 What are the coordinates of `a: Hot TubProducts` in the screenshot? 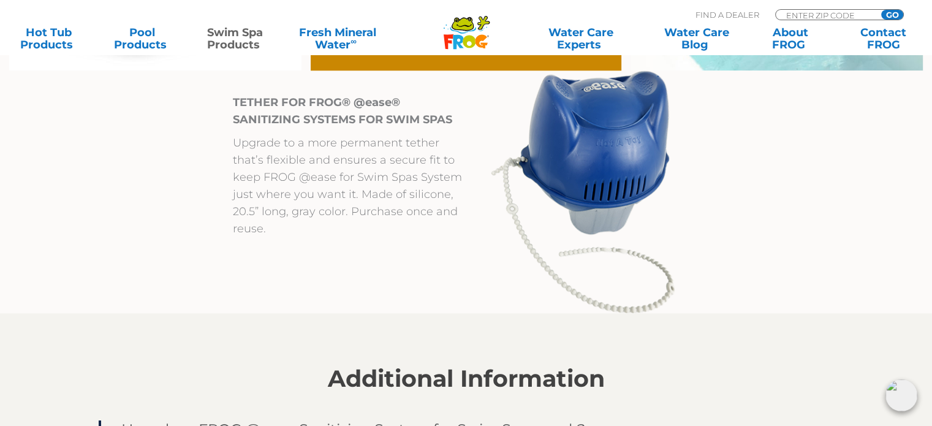 It's located at (48, 39).